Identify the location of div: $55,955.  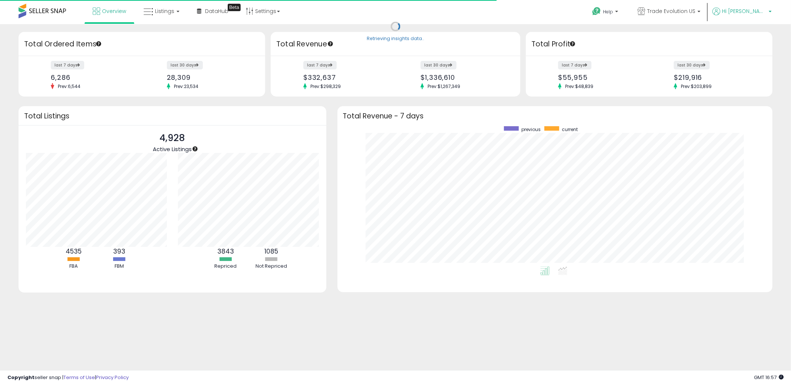
(601, 77).